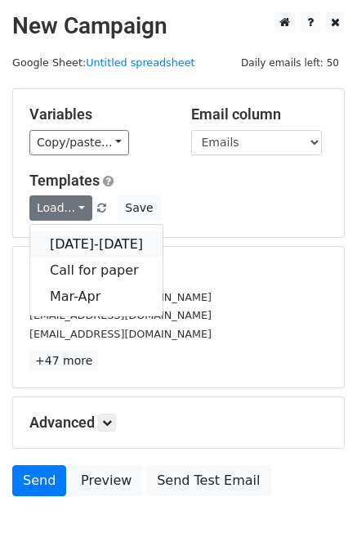 Image resolution: width=357 pixels, height=551 pixels. What do you see at coordinates (178, 272) in the screenshot?
I see `h5: 50 Recipients` at bounding box center [178, 272].